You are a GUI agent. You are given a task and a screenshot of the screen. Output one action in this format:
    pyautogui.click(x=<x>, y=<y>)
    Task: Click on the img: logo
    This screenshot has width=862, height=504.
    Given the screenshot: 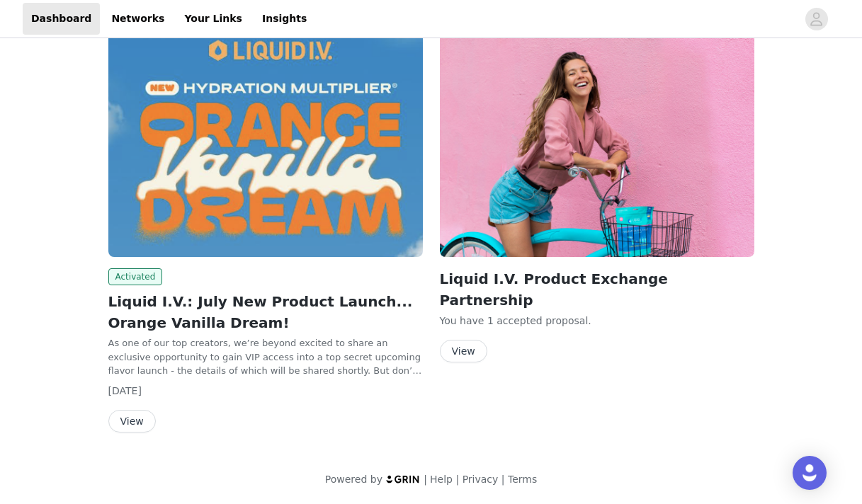 What is the action you would take?
    pyautogui.click(x=403, y=478)
    